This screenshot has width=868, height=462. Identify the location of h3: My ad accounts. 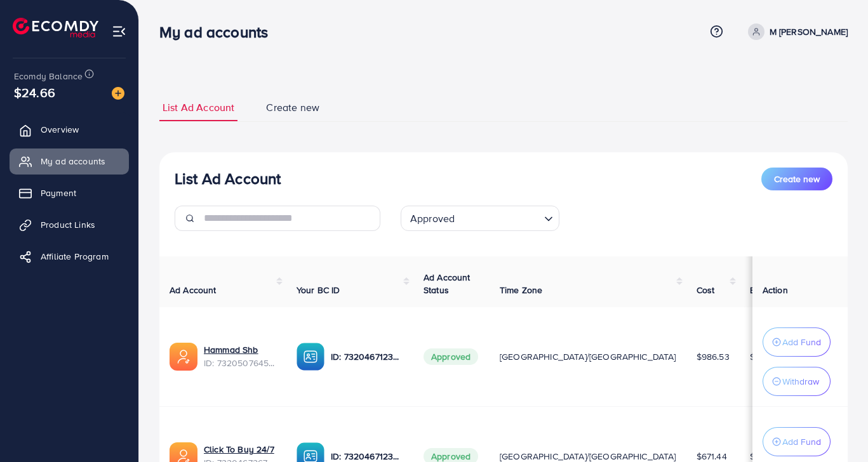
(219, 32).